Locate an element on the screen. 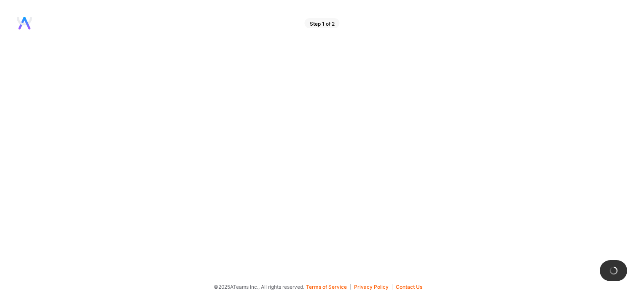 The height and width of the screenshot is (298, 644). img: loading is located at coordinates (614, 271).